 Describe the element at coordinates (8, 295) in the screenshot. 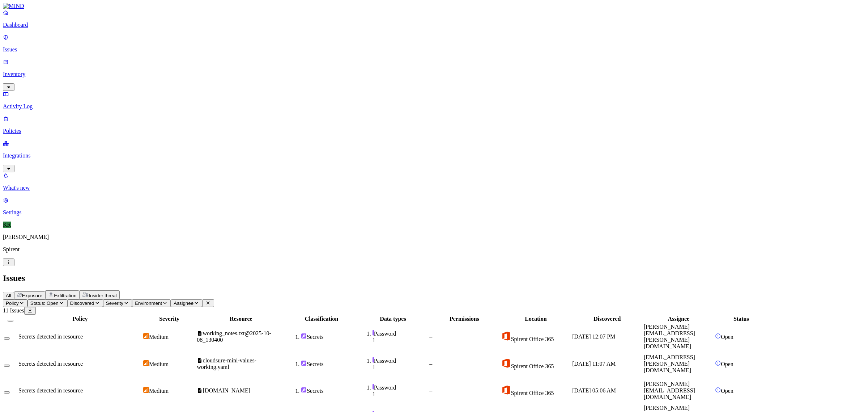

I see `span: All` at that location.